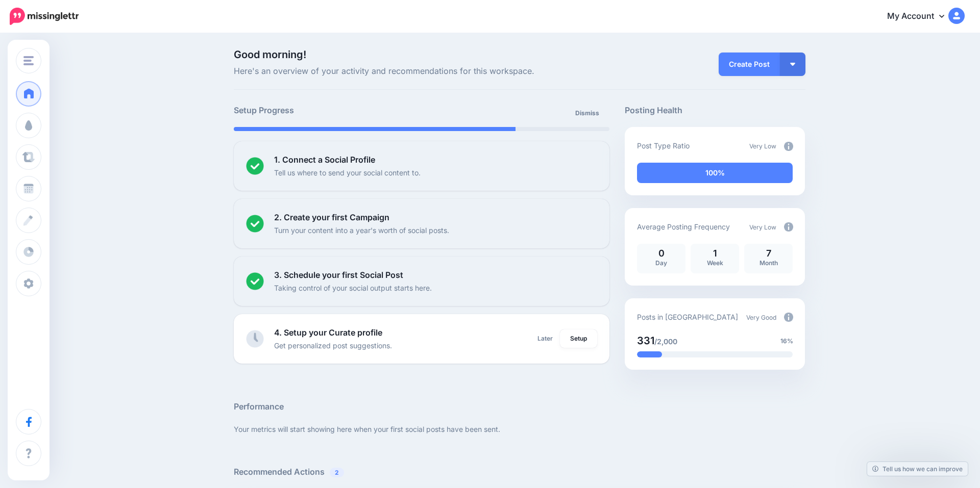 The height and width of the screenshot is (488, 980). What do you see at coordinates (520, 406) in the screenshot?
I see `h5: Performance` at bounding box center [520, 406].